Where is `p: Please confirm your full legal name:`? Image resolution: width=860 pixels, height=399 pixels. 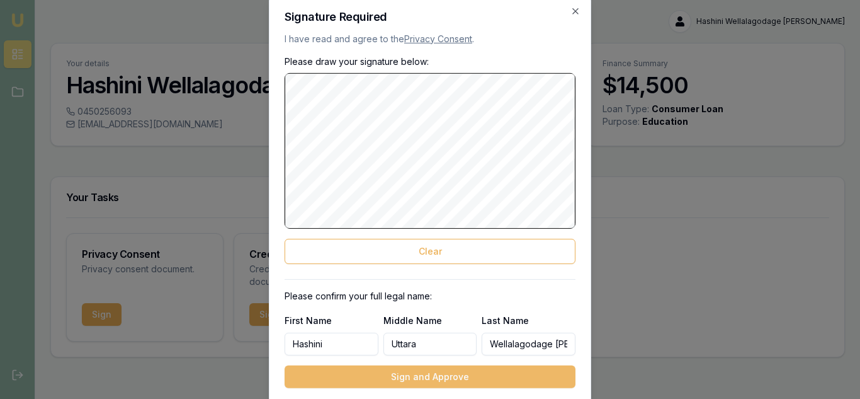
p: Please confirm your full legal name: is located at coordinates (430, 296).